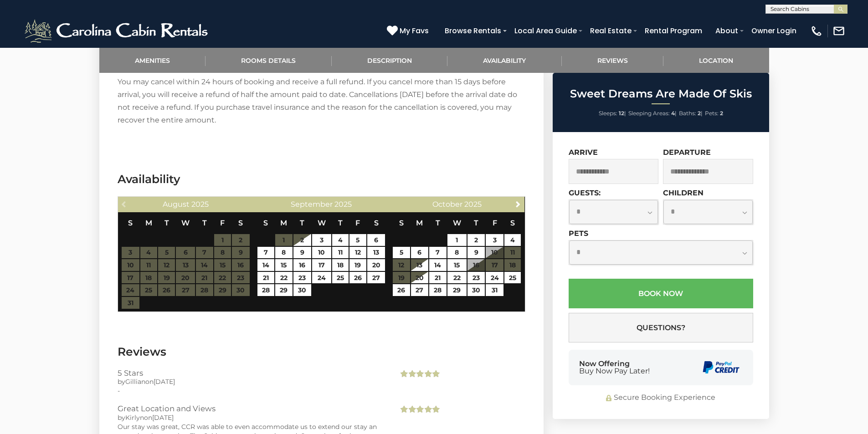 The height and width of the screenshot is (434, 868). What do you see at coordinates (683, 193) in the screenshot?
I see `label: Children` at bounding box center [683, 193].